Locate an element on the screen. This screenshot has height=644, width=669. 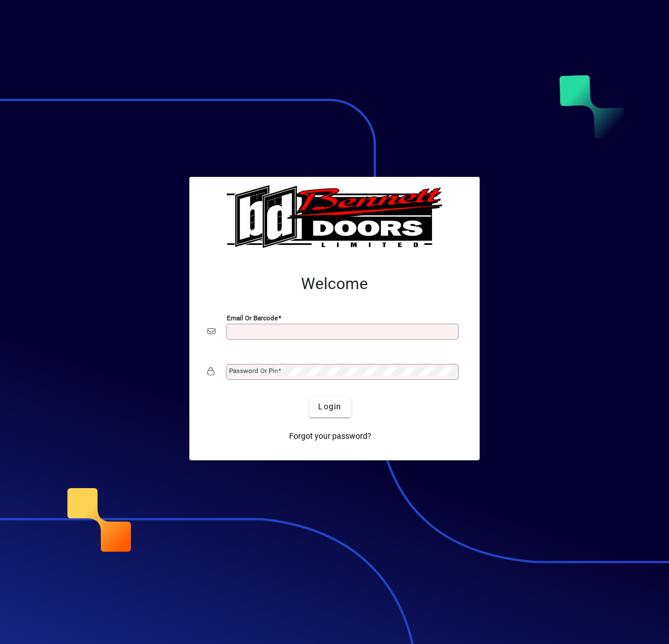
span: Login is located at coordinates (330, 406).